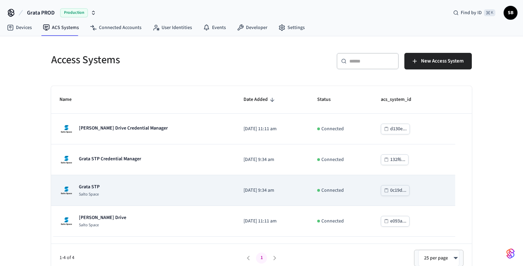  What do you see at coordinates (74, 13) in the screenshot?
I see `span: Production` at bounding box center [74, 13].